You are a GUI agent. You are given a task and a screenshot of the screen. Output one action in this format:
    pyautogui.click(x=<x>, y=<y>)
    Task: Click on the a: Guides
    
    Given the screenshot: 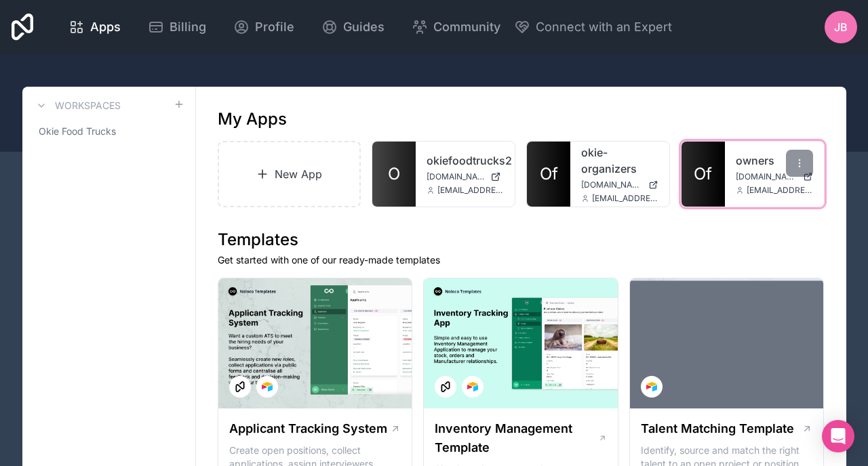 What is the action you would take?
    pyautogui.click(x=352, y=28)
    